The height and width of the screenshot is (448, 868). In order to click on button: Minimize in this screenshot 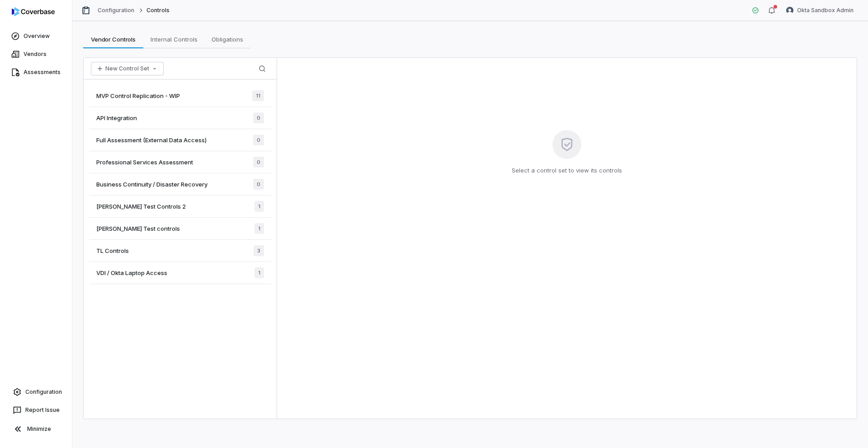, I will do `click(36, 429)`.